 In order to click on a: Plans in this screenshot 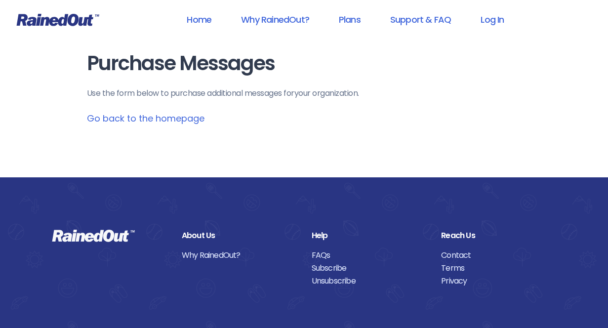, I will do `click(350, 19)`.